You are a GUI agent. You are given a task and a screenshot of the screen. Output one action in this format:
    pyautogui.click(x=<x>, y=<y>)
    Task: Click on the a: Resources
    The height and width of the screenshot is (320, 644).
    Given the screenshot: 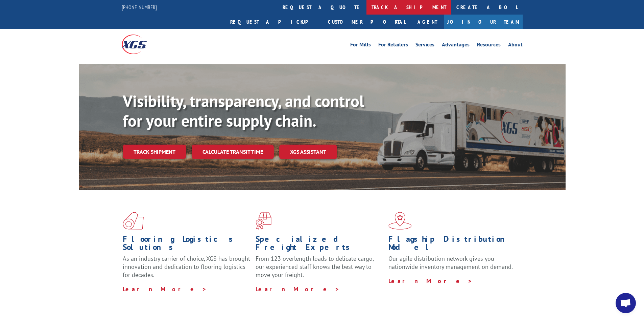 What is the action you would take?
    pyautogui.click(x=489, y=46)
    